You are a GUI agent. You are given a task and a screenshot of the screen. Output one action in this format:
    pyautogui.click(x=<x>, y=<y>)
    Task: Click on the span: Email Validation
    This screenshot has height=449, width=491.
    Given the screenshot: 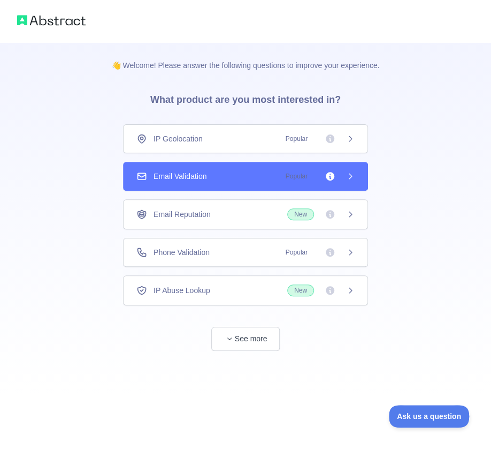 What is the action you would take?
    pyautogui.click(x=180, y=176)
    